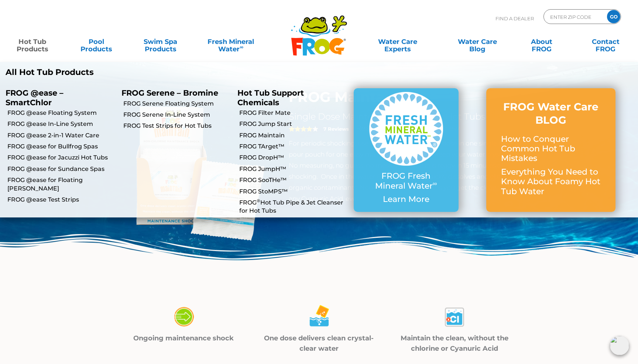 The width and height of the screenshot is (638, 364). I want to click on p: Learn More, so click(406, 200).